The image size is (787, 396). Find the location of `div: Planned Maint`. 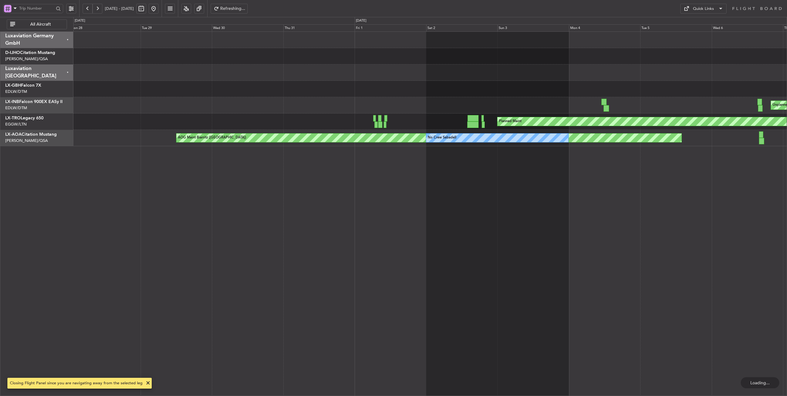

div: Planned Maint is located at coordinates (510, 121).